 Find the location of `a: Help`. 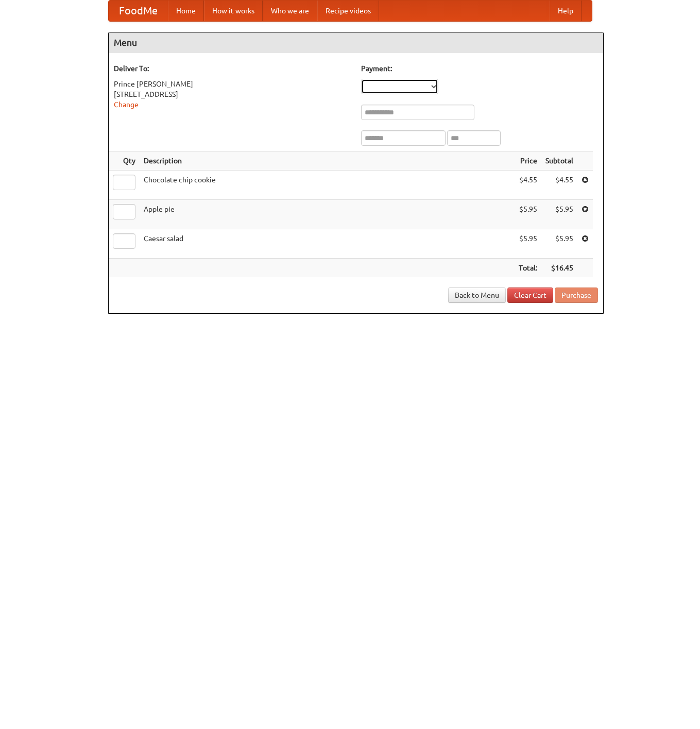

a: Help is located at coordinates (566, 11).